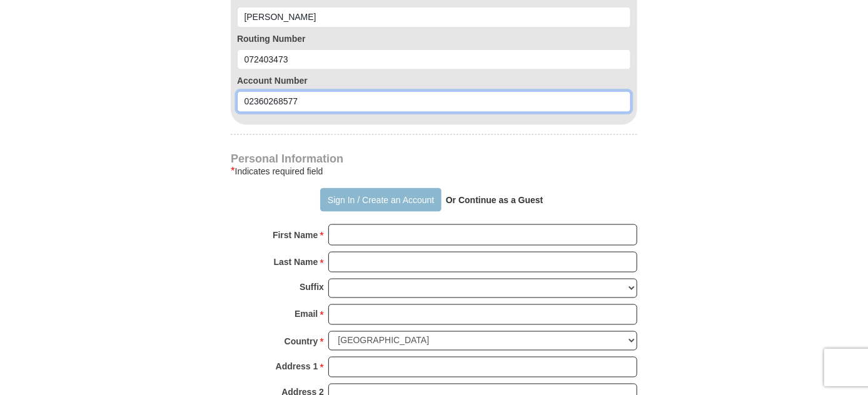 This screenshot has width=868, height=395. What do you see at coordinates (306, 314) in the screenshot?
I see `strong: Email` at bounding box center [306, 314].